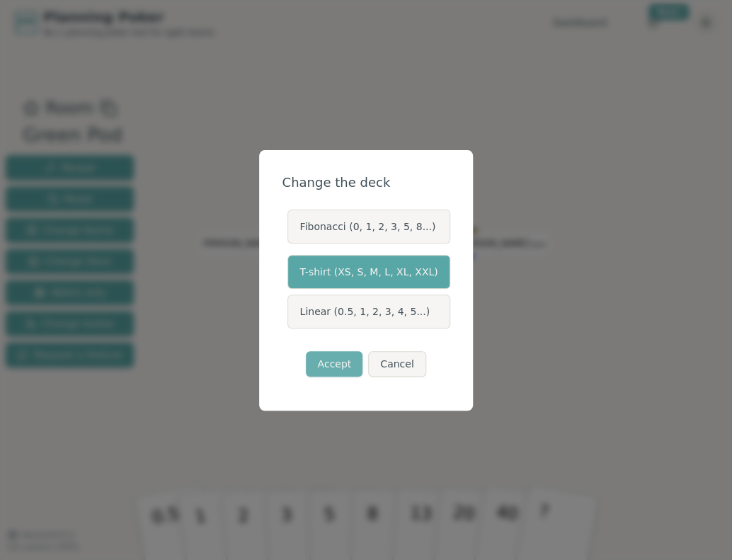 This screenshot has width=732, height=560. Describe the element at coordinates (368, 272) in the screenshot. I see `label: T-shirt (XS, S, M, L, XL, XXL)` at that location.